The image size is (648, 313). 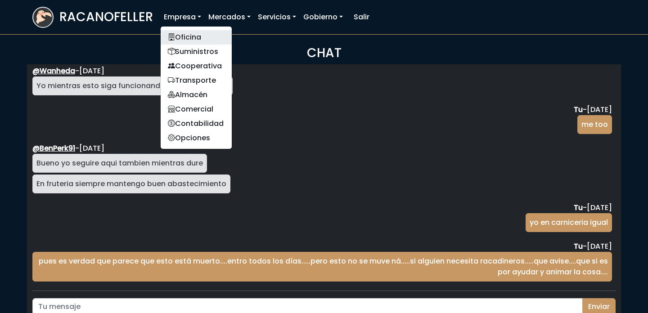 I want to click on div: En fruteria siempre mantengo buen abastecimiento, so click(x=131, y=184).